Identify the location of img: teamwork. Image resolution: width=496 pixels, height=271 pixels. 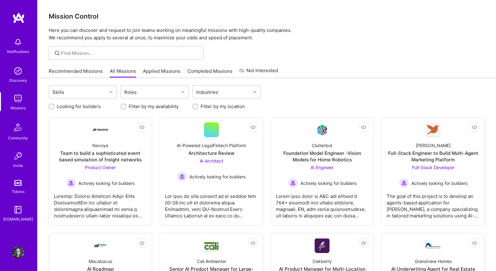
(18, 99).